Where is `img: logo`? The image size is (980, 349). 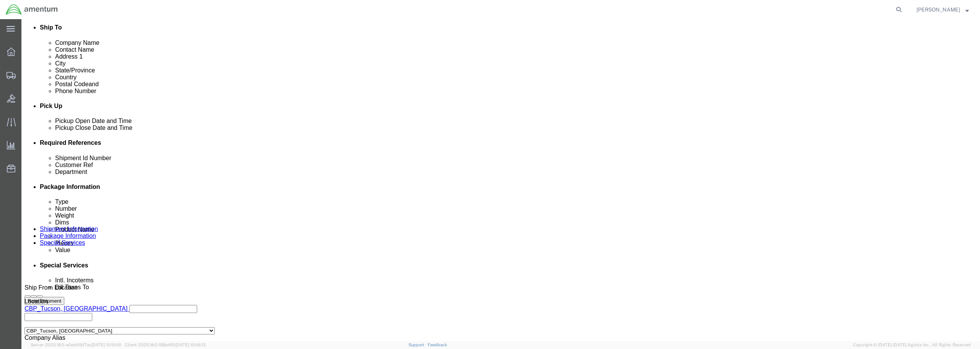 img: logo is located at coordinates (32, 10).